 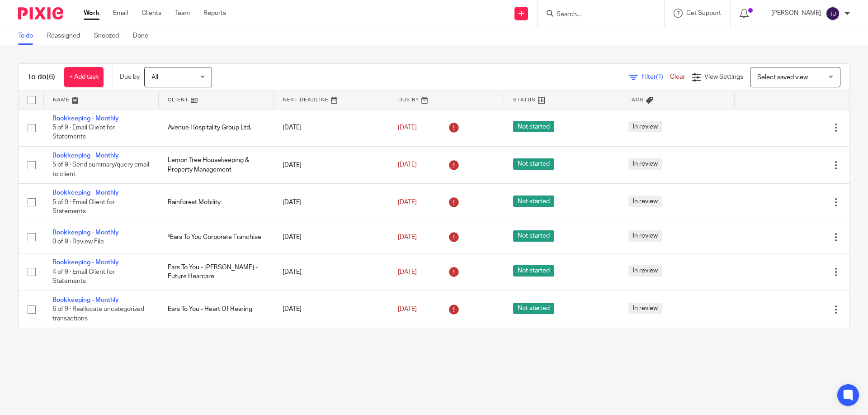 What do you see at coordinates (51, 77) in the screenshot?
I see `span: (6)` at bounding box center [51, 77].